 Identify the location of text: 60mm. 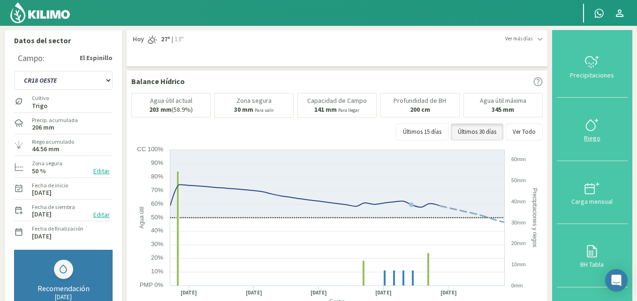
(518, 159).